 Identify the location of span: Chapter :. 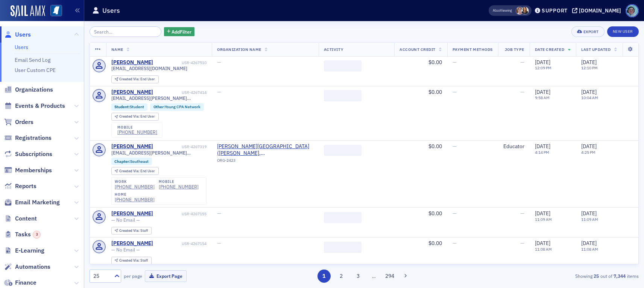
(122, 161).